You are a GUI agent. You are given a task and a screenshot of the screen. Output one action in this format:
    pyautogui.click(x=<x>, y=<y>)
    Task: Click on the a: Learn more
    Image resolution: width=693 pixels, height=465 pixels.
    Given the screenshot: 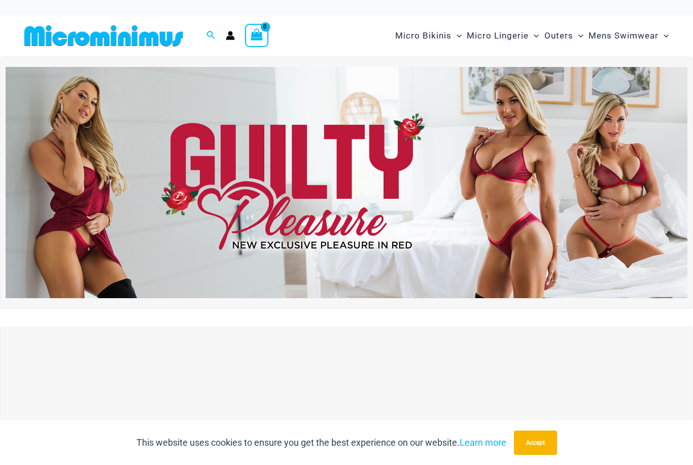 What is the action you would take?
    pyautogui.click(x=483, y=443)
    